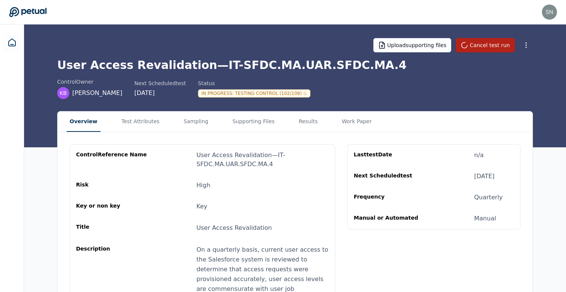 This screenshot has height=292, width=566. Describe the element at coordinates (489, 197) in the screenshot. I see `div: Quarterly` at that location.